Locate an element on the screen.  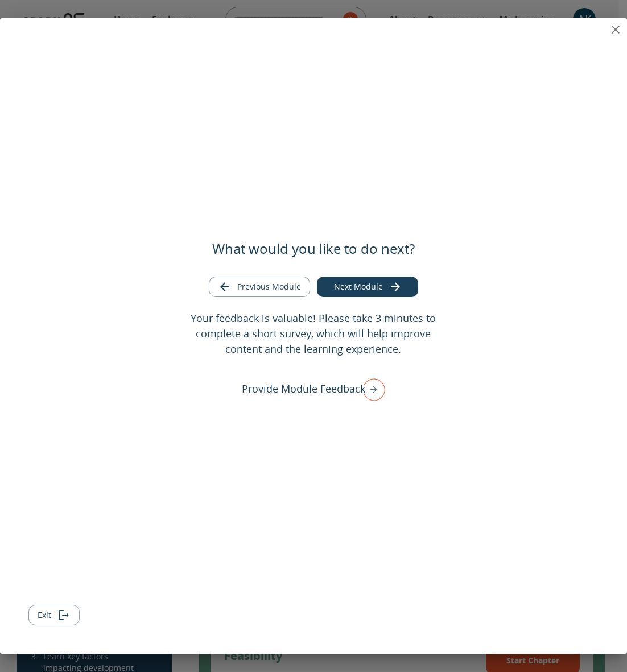
button: Go to next module is located at coordinates (368, 287).